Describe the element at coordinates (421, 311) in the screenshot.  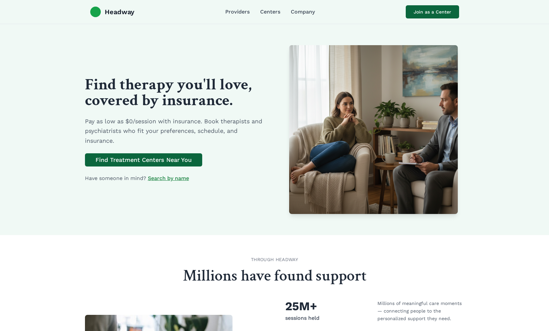
I see `div: Millions of meaningful care moments — connecting people to the personalized support they need.` at that location.